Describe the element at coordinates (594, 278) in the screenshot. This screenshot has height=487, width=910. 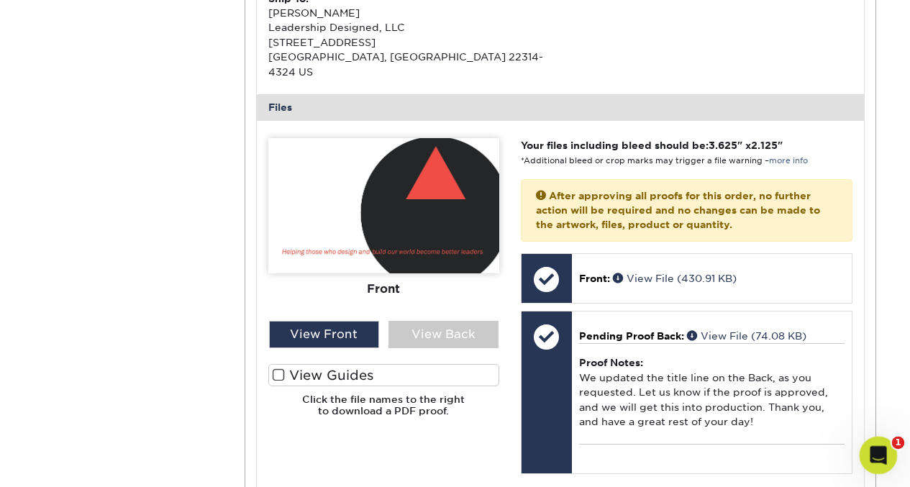
I see `span: Front:` at that location.